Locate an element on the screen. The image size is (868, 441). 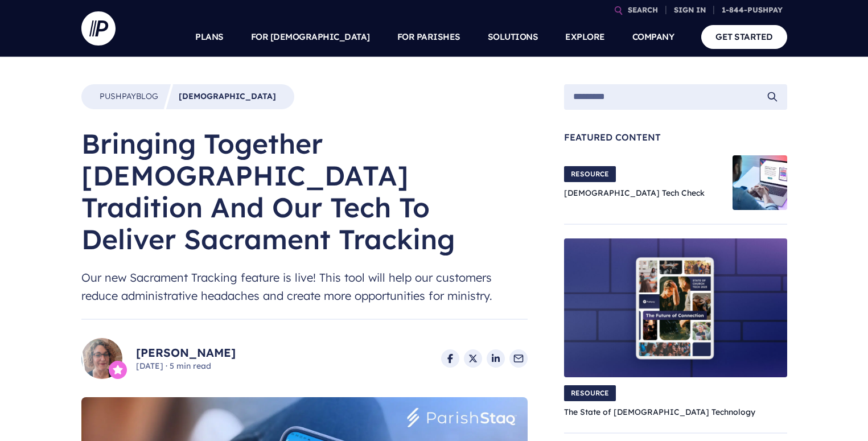
img: Amanda Opdycke is located at coordinates (102, 359).